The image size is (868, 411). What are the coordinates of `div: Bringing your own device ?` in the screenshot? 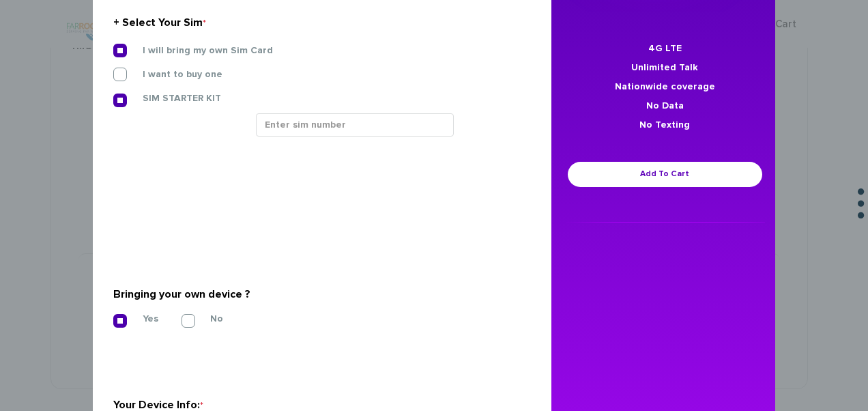 It's located at (317, 294).